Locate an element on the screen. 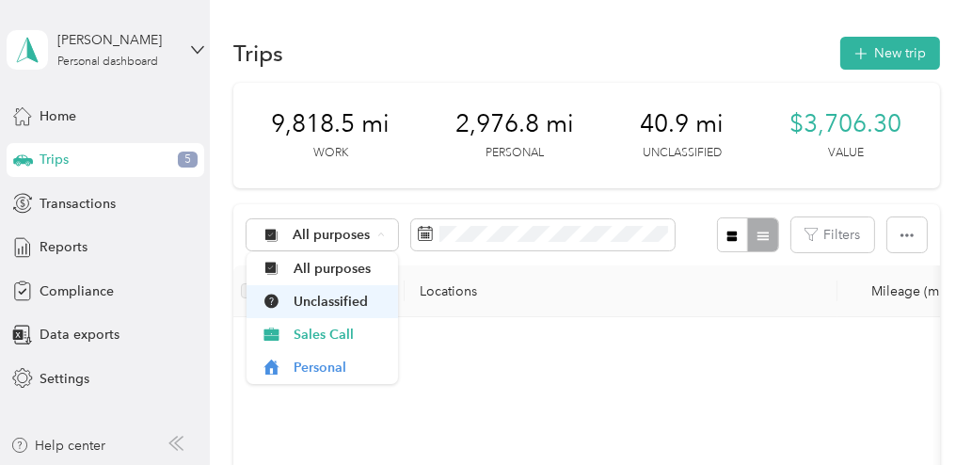 Image resolution: width=972 pixels, height=465 pixels. button: New trip is located at coordinates (890, 53).